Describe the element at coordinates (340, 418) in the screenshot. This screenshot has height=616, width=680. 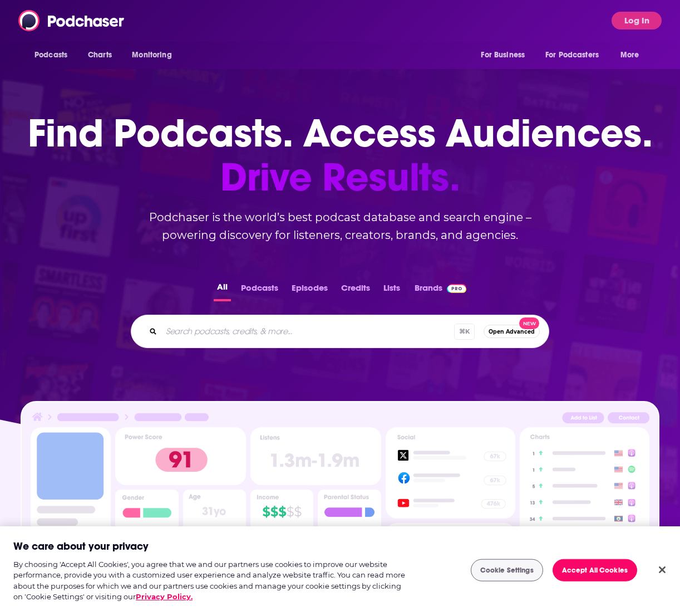
I see `img: Podcast Insights Header` at that location.